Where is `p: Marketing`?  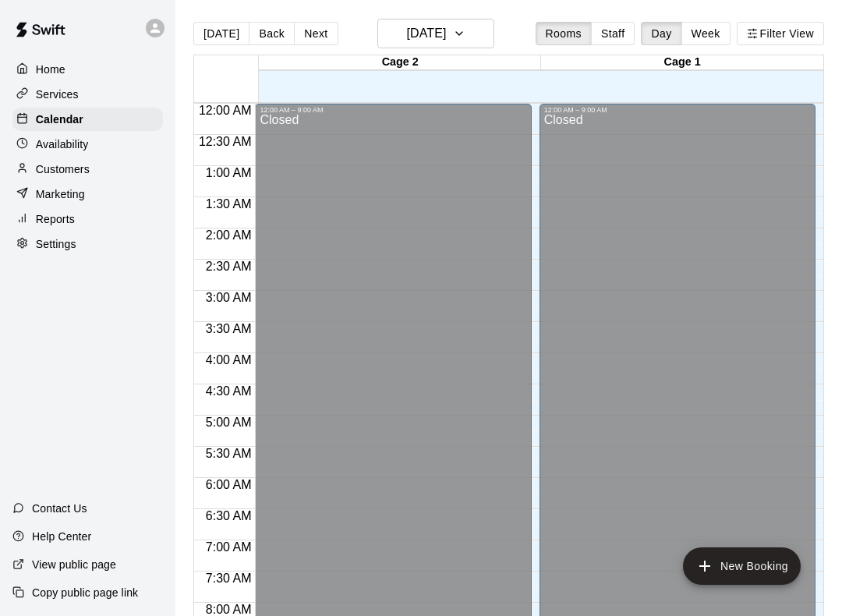 p: Marketing is located at coordinates (60, 194).